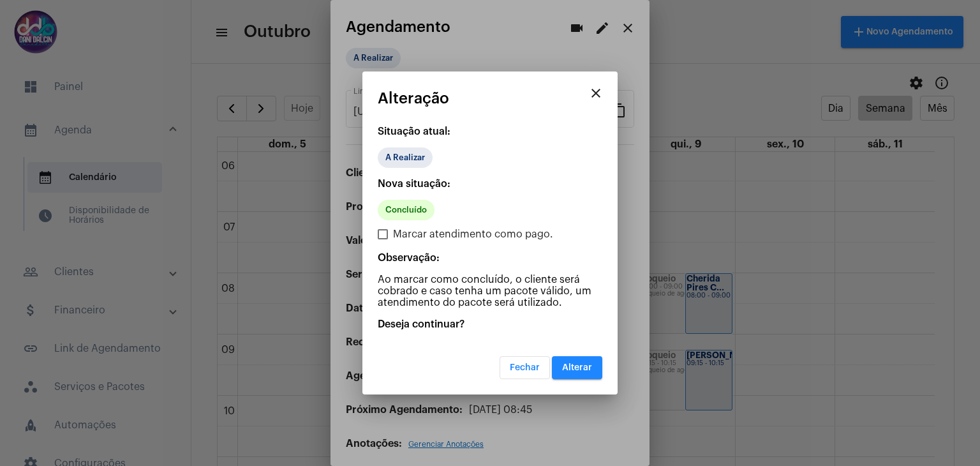  I want to click on p: Nova situação:, so click(490, 184).